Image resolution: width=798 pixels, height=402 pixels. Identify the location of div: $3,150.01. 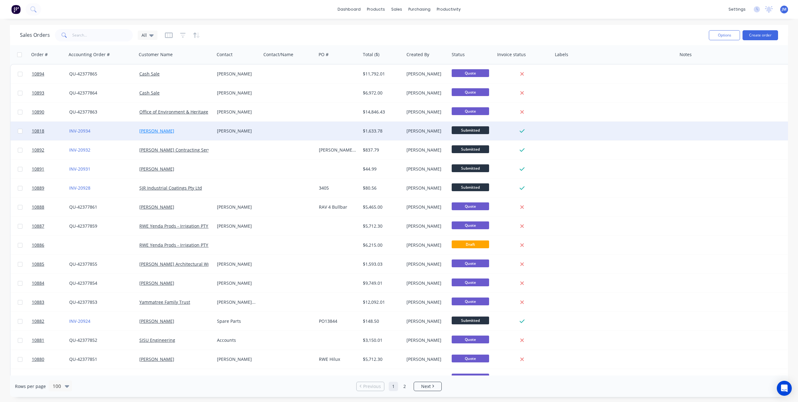
(381, 340).